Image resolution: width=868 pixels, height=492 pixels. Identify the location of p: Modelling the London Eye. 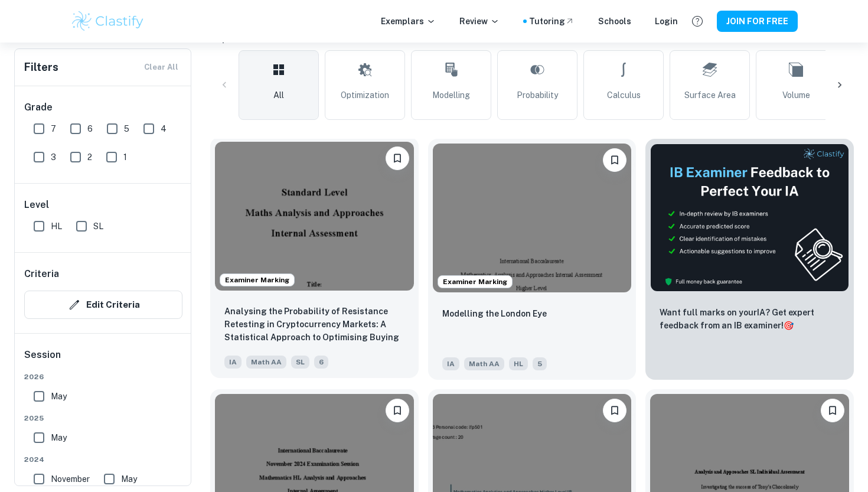
(494, 314).